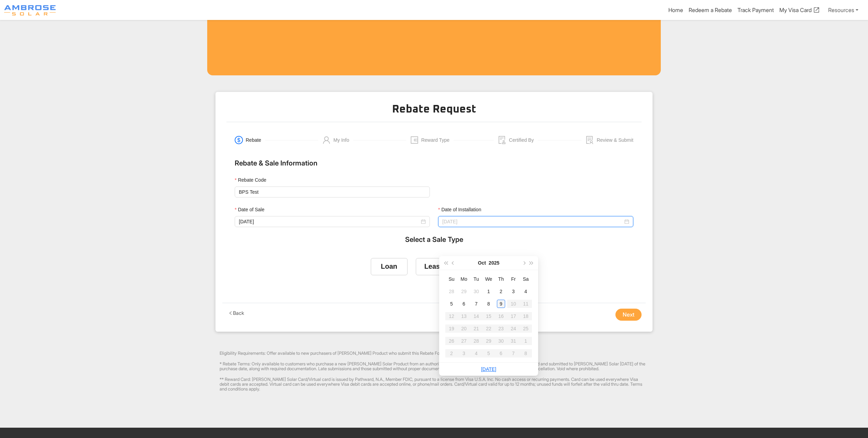 The image size is (868, 438). What do you see at coordinates (800, 10) in the screenshot?
I see `a: My Visa Card open_in_new` at bounding box center [800, 10].